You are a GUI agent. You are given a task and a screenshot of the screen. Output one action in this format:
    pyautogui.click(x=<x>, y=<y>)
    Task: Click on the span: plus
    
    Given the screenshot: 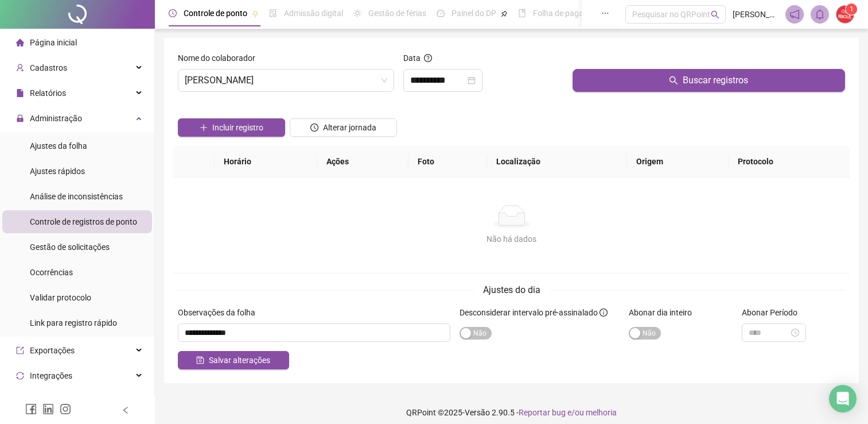 What is the action you would take?
    pyautogui.click(x=204, y=128)
    